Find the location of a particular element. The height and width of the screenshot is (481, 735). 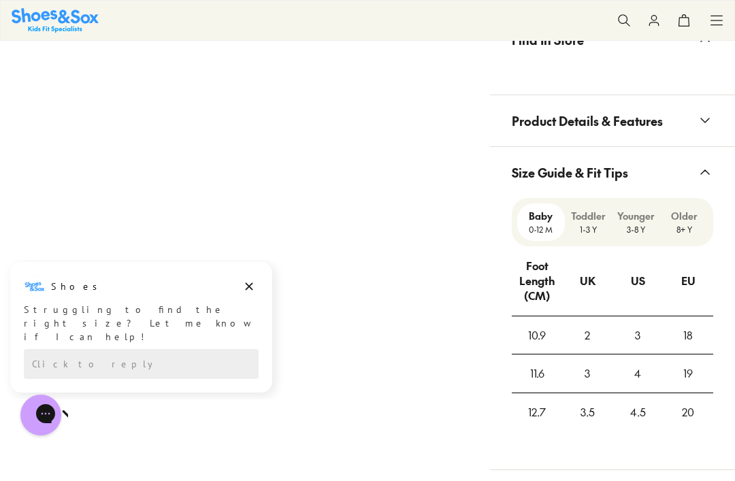

div: 11.6 is located at coordinates (537, 374).